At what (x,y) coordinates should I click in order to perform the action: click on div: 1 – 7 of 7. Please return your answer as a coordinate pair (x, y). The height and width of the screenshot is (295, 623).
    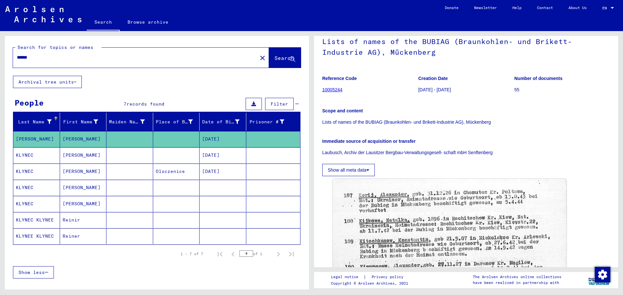
    Looking at the image, I should click on (192, 254).